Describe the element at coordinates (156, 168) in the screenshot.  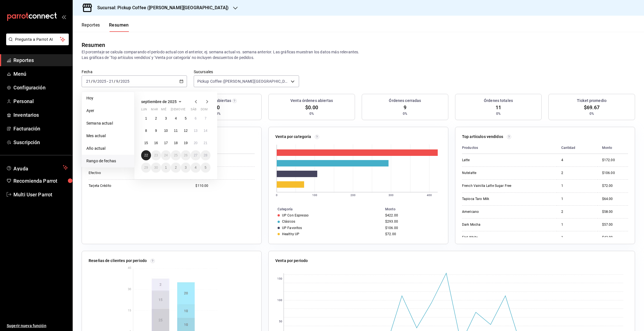
I see `abbr: 30 de septiembre de 2025` at that location.